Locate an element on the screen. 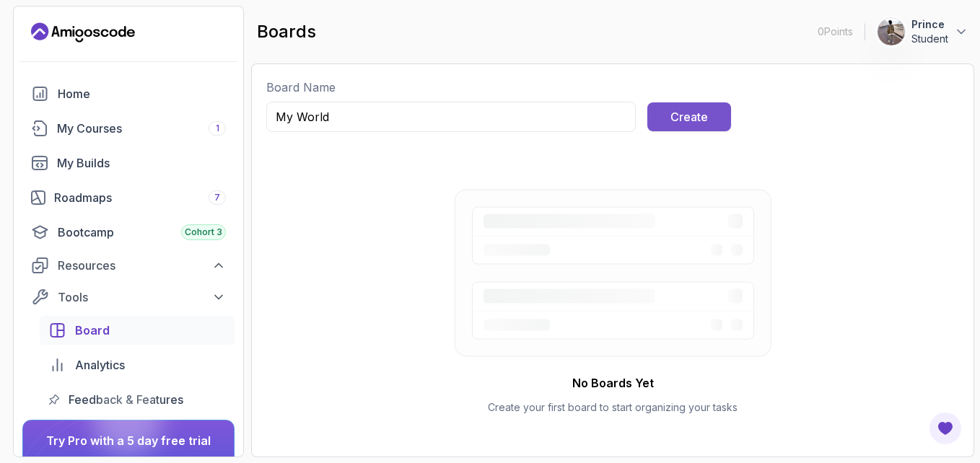 The height and width of the screenshot is (463, 980). input: "e.g., My Tasks" is located at coordinates (451, 117).